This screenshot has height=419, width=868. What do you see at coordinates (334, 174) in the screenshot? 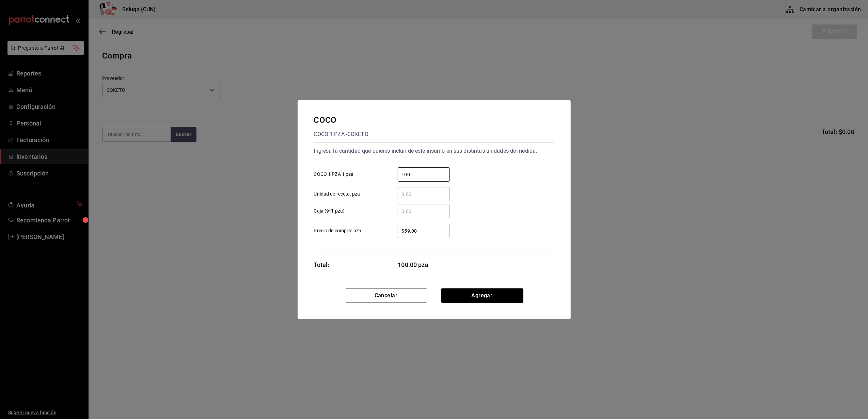
I see `span: COCO 1 PZA 1 pza` at bounding box center [334, 174].